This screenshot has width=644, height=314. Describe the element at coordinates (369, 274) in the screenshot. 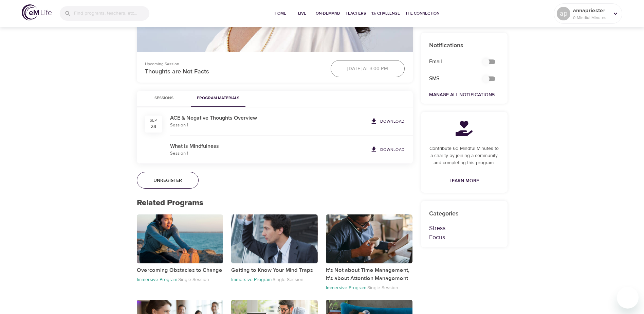

I see `p: It's Not about Time Management, It's about Attention Management` at that location.